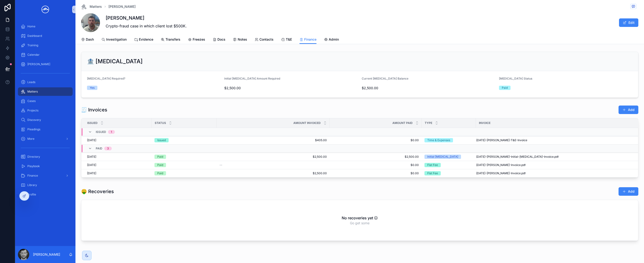 The image size is (644, 263). What do you see at coordinates (32, 185) in the screenshot?
I see `span: Library` at bounding box center [32, 185].